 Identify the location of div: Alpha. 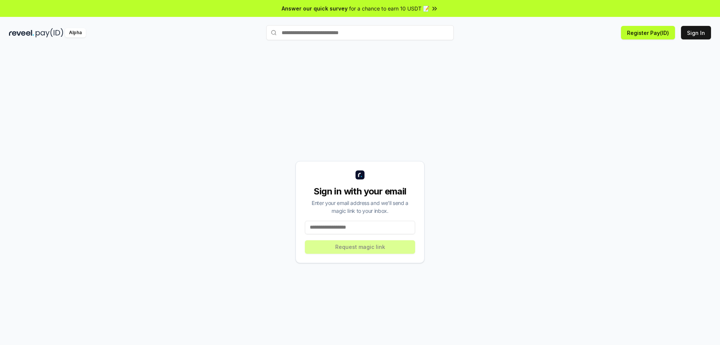
(75, 33).